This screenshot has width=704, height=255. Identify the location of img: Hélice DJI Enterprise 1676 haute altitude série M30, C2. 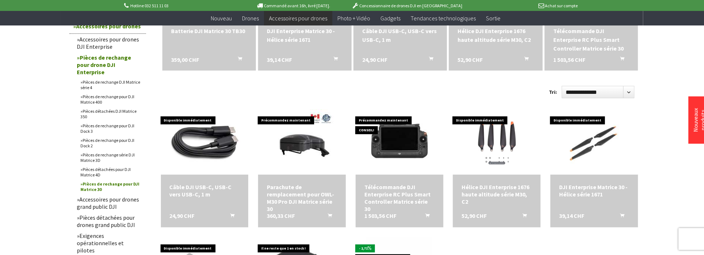
(497, 142).